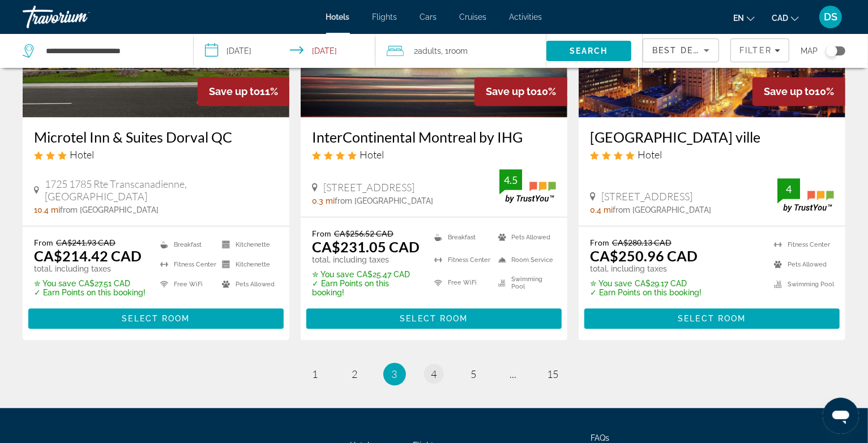 This screenshot has height=443, width=868. Describe the element at coordinates (243, 91) in the screenshot. I see `div: 11%` at that location.